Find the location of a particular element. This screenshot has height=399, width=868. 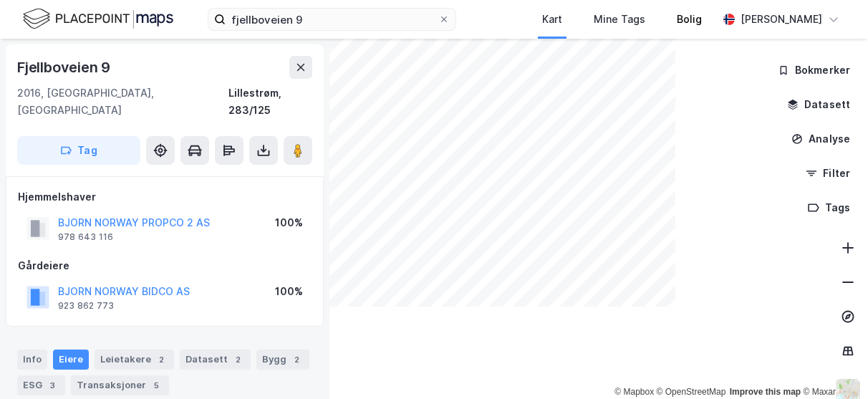

button: Datasett is located at coordinates (819, 104).